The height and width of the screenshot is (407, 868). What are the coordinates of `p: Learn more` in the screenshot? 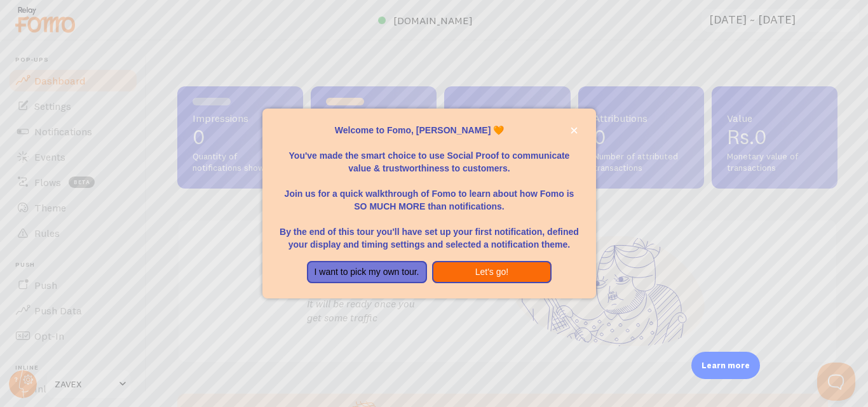 It's located at (726, 365).